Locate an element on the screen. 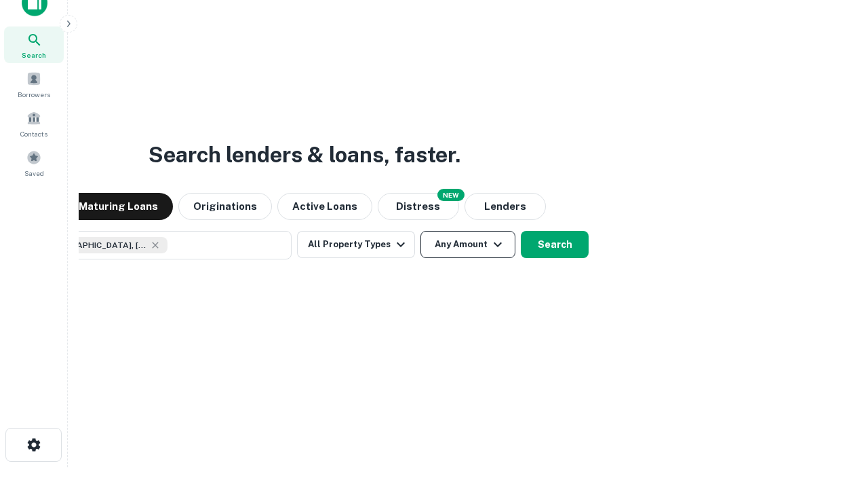 The width and height of the screenshot is (868, 489). button: Originations is located at coordinates (225, 206).